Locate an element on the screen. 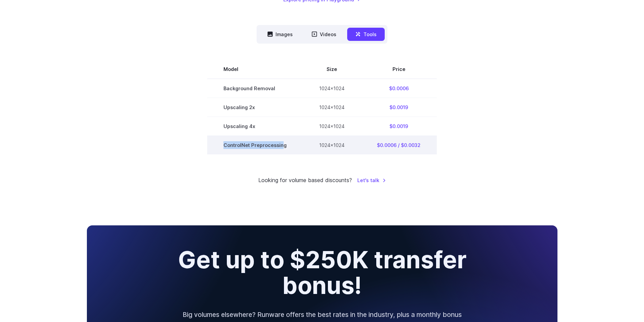 The height and width of the screenshot is (322, 644). h2: Get up to $250K transfer bonus! is located at coordinates (322, 273).